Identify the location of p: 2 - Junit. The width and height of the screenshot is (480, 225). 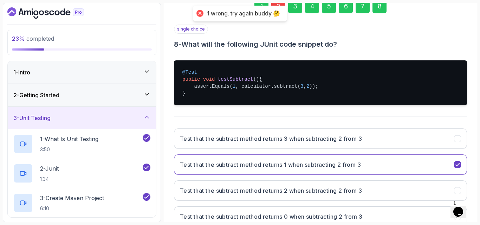
(49, 169).